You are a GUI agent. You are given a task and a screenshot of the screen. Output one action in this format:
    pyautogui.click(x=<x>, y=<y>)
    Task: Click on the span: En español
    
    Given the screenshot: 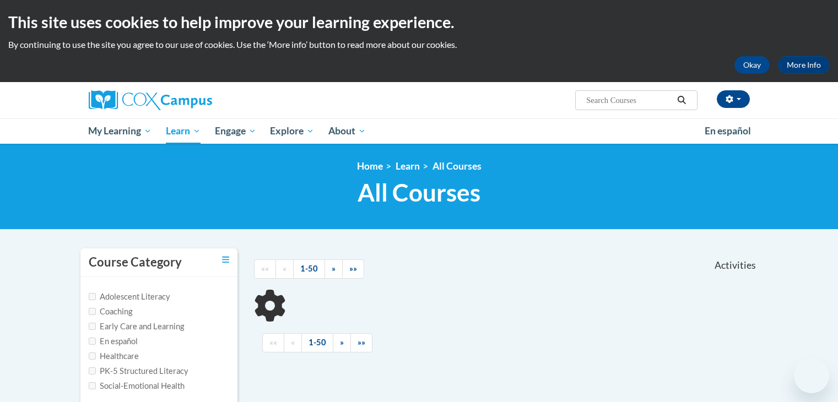 What is the action you would take?
    pyautogui.click(x=728, y=131)
    